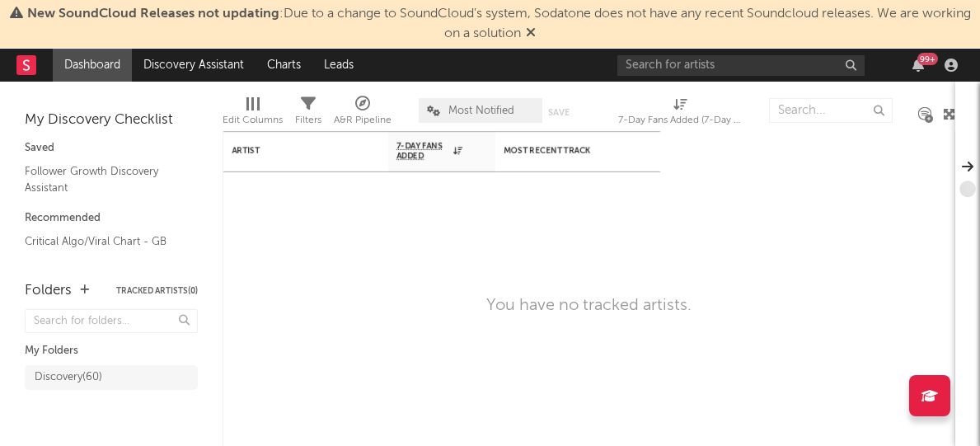 This screenshot has width=980, height=446. I want to click on div: You have no tracked artists., so click(588, 306).